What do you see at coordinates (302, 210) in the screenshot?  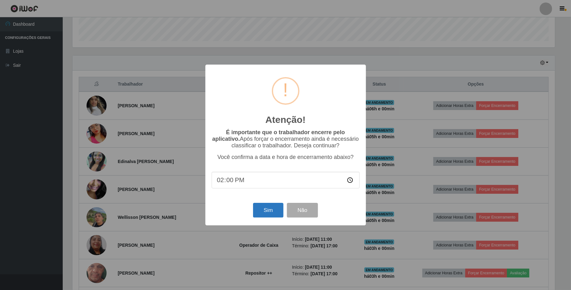 I see `button: Não` at bounding box center [302, 210].